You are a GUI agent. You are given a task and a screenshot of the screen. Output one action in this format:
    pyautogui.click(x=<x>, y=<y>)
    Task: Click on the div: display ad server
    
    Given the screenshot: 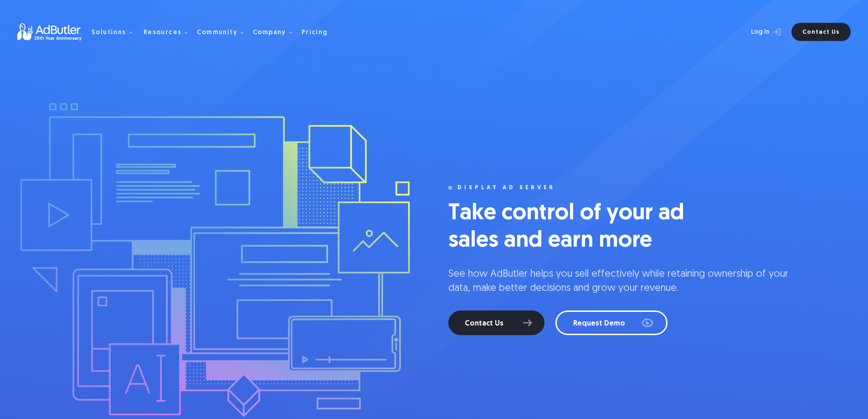 What is the action you would take?
    pyautogui.click(x=507, y=188)
    